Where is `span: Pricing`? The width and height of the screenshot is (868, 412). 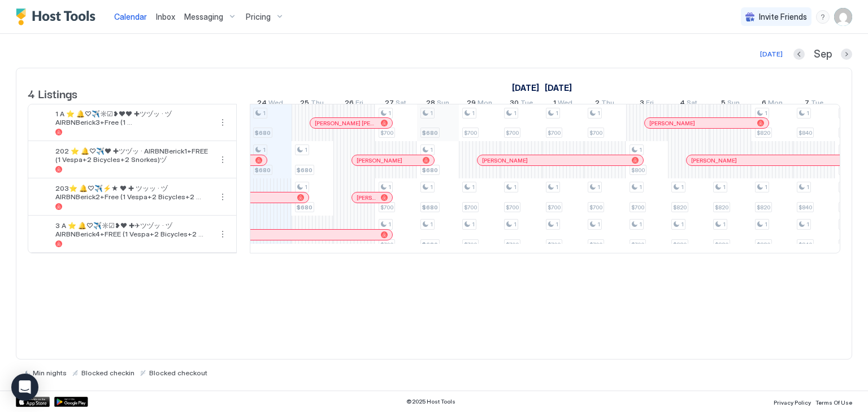
span: Pricing is located at coordinates (259, 17).